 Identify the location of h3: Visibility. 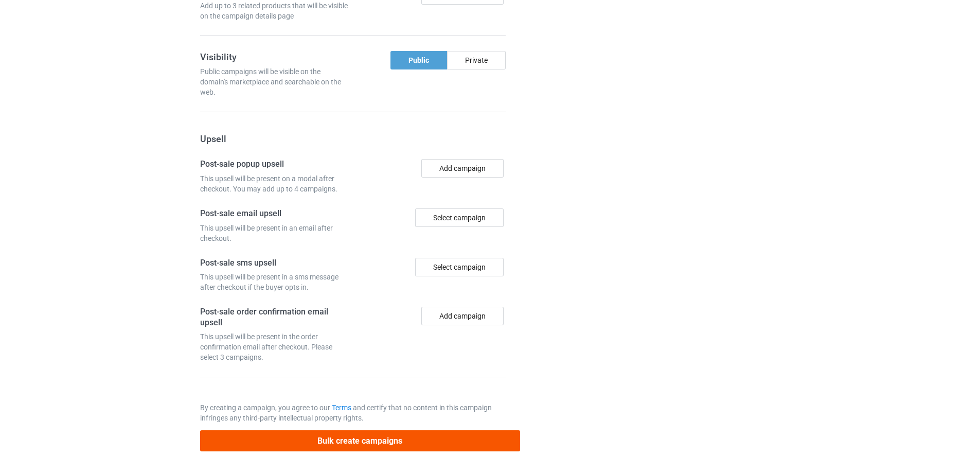
(274, 56).